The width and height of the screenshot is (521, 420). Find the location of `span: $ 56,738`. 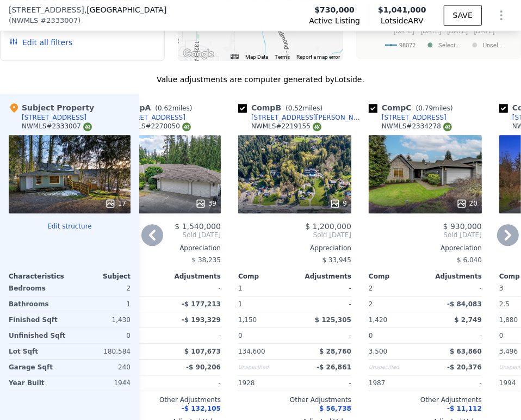

span: $ 56,738 is located at coordinates (335, 408).